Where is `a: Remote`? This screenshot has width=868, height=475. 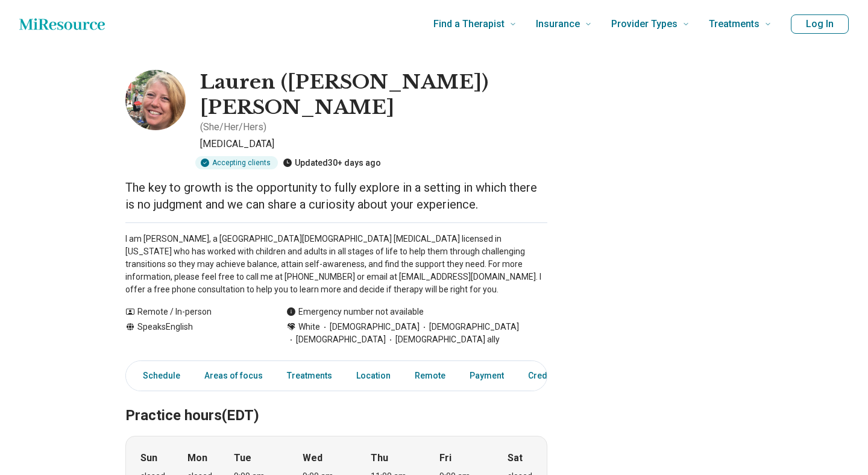 a: Remote is located at coordinates (430, 375).